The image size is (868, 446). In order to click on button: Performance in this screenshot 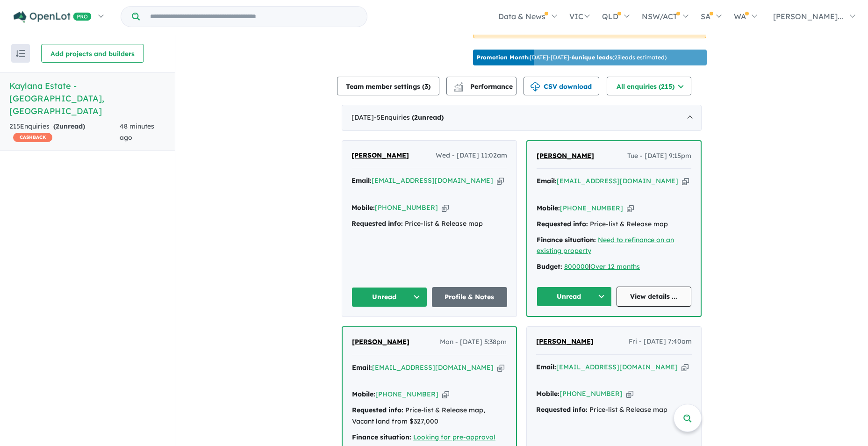, I will do `click(482, 86)`.